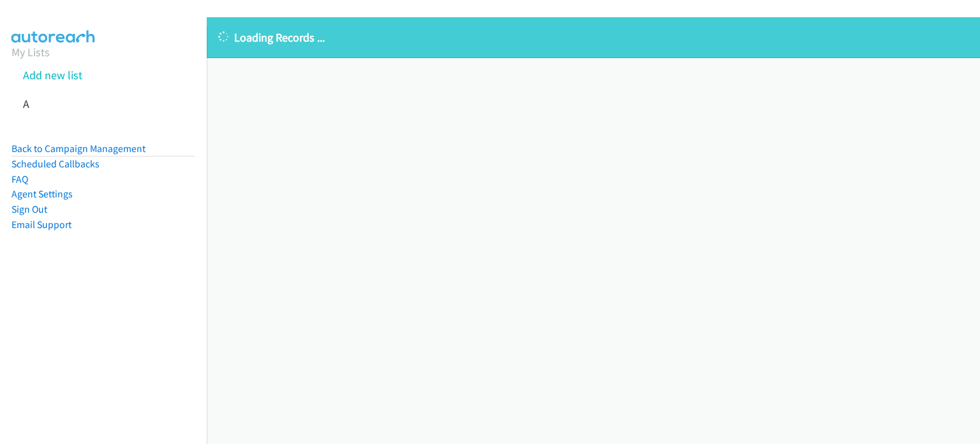  What do you see at coordinates (79, 148) in the screenshot?
I see `a: Back to Campaign Management` at bounding box center [79, 148].